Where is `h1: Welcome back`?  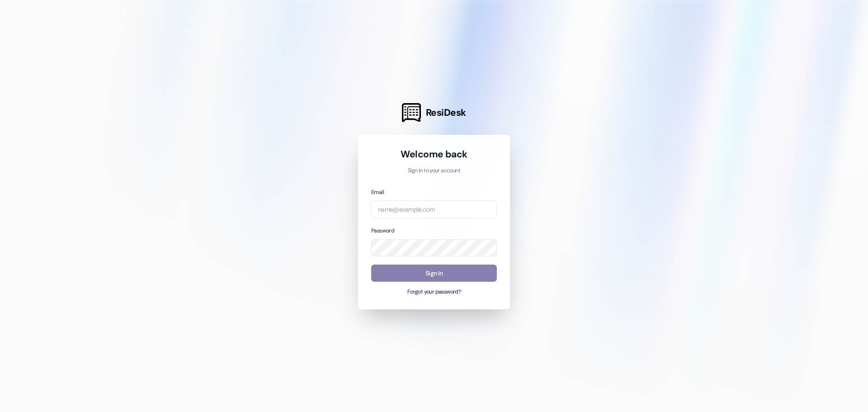 h1: Welcome back is located at coordinates (434, 154).